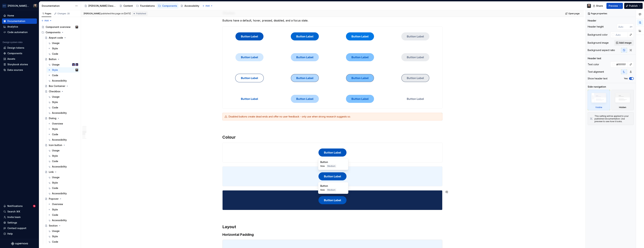  What do you see at coordinates (52, 118) in the screenshot?
I see `div: Dialog` at bounding box center [52, 118].